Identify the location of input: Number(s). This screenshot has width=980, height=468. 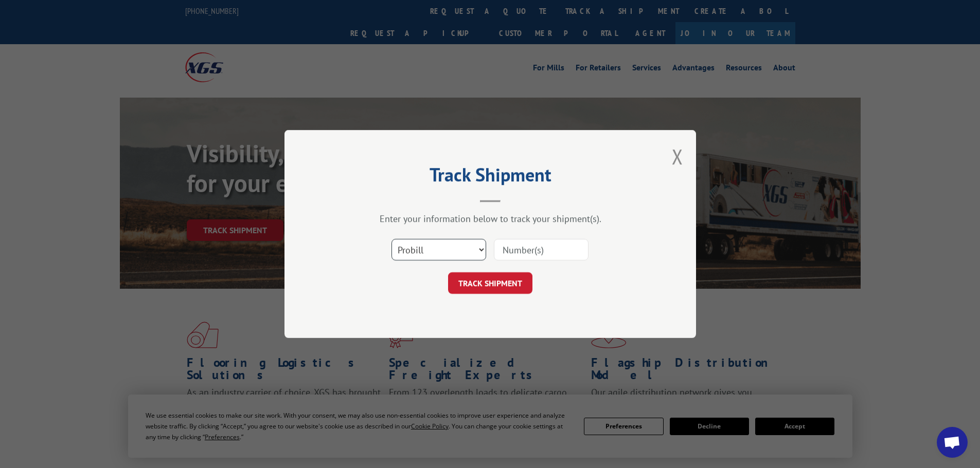
(541, 250).